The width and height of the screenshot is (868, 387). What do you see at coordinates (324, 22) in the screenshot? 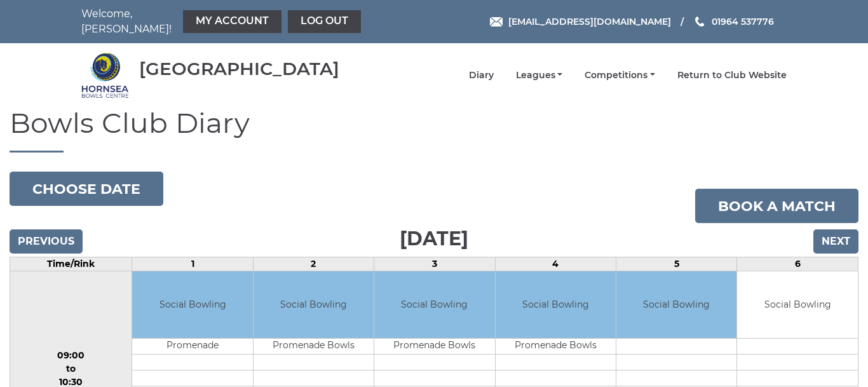
I see `a: Log out` at bounding box center [324, 22].